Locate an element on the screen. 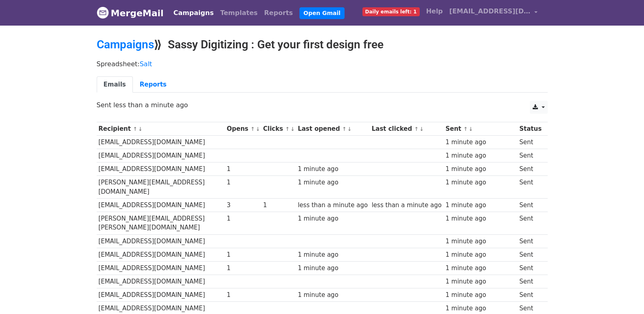  th: Sent is located at coordinates (481, 129).